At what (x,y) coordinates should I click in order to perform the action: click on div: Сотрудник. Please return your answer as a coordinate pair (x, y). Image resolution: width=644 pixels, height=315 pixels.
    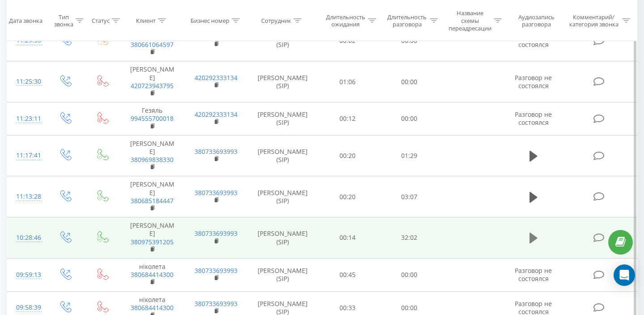
    Looking at the image, I should click on (276, 20).